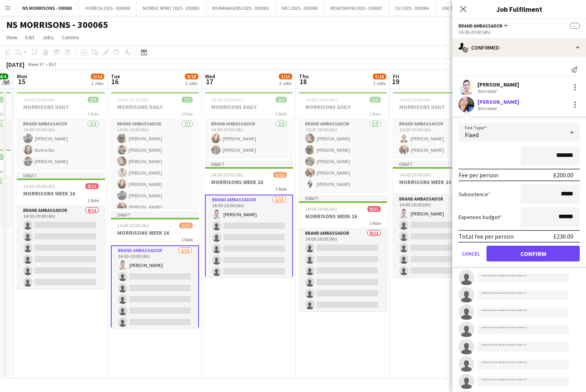  Describe the element at coordinates (171, 8) in the screenshot. I see `button: NORDIC SPIRIT 2025 - 300065` at that location.